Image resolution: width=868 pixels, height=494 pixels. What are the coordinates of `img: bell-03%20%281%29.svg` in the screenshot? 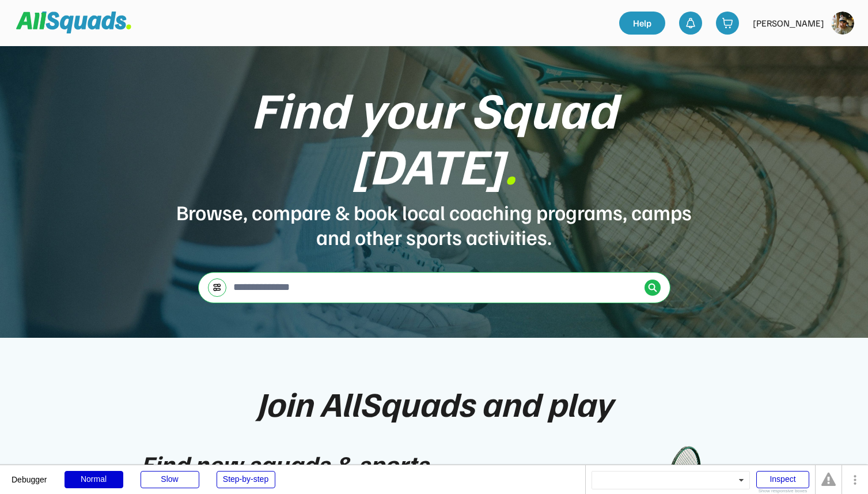 It's located at (691, 23).